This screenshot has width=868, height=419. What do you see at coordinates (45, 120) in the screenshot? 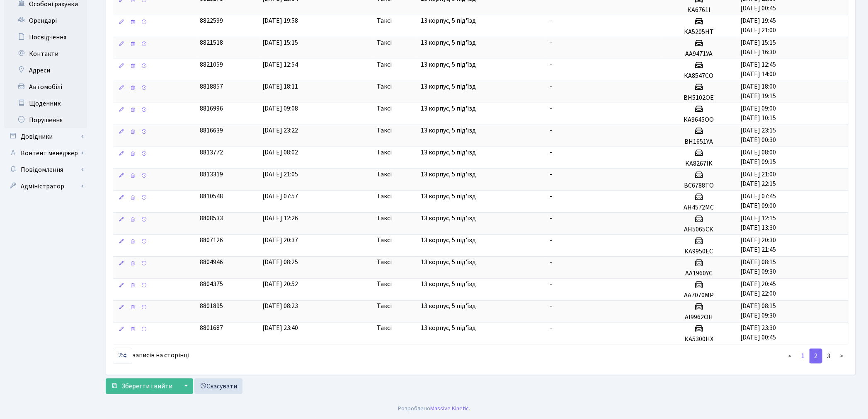
I see `a: Порушення` at bounding box center [45, 120].